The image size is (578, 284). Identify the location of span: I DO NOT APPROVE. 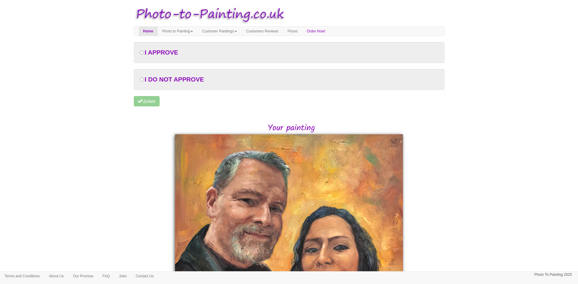
(174, 80).